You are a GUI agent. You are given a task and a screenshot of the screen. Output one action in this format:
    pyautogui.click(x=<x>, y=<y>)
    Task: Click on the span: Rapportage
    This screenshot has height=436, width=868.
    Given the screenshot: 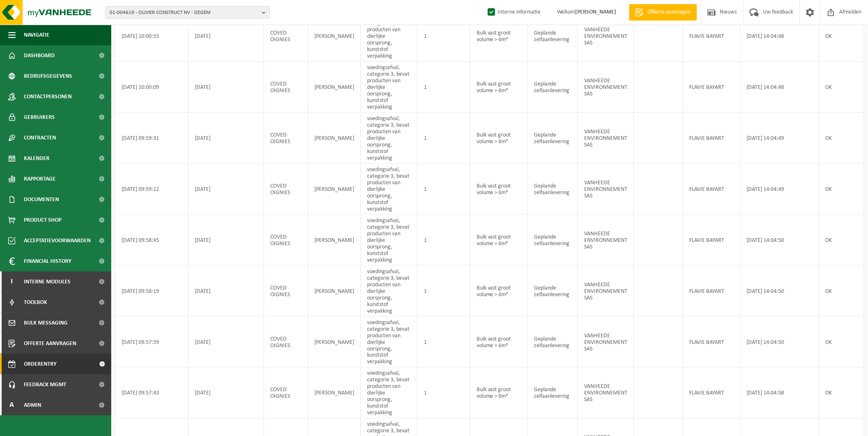 What is the action you would take?
    pyautogui.click(x=39, y=179)
    